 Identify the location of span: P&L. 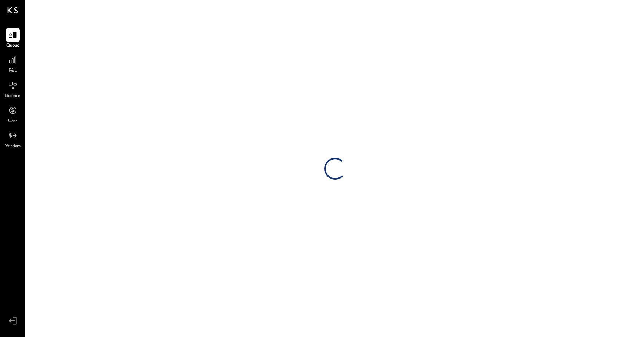
(13, 71).